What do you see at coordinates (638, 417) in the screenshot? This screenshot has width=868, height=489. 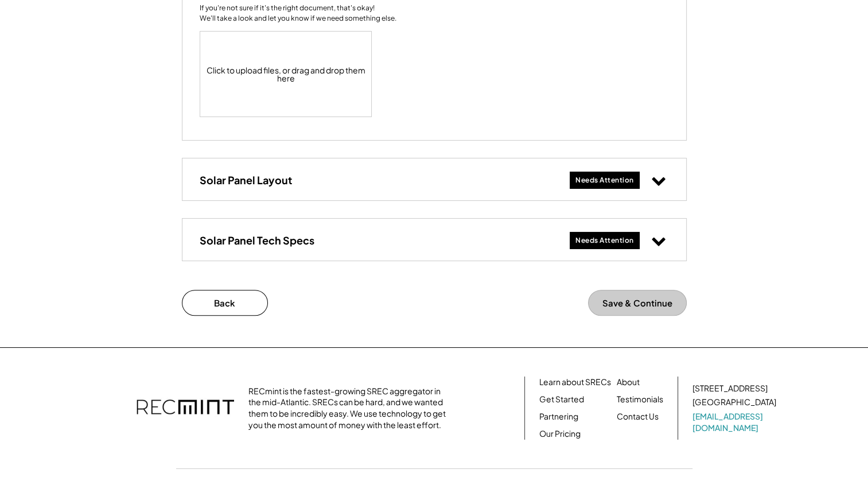 I see `a: Contact Us` at bounding box center [638, 417].